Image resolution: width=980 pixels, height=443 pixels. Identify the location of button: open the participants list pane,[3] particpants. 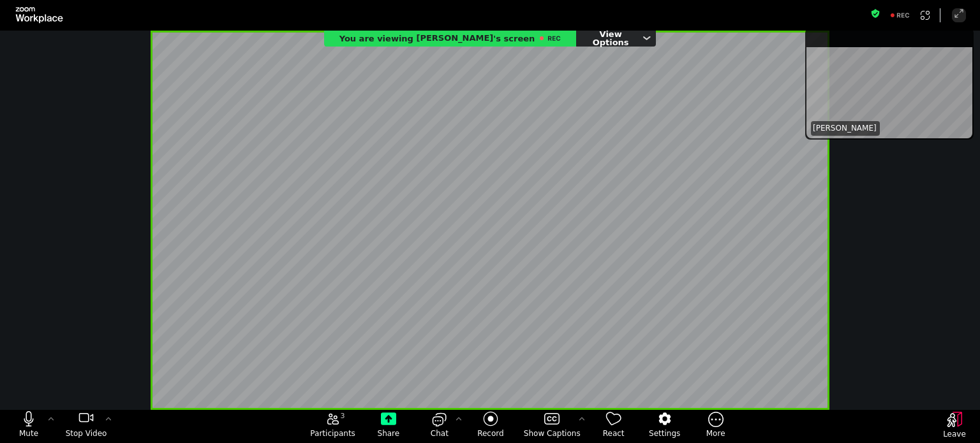
(333, 427).